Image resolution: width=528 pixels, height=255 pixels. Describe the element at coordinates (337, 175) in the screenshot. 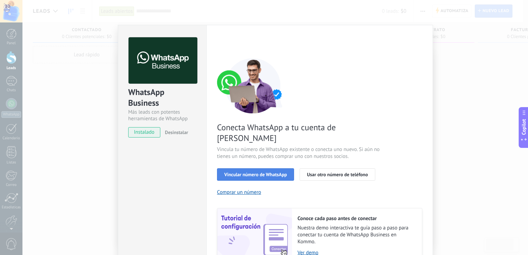

I see `span: Usar otro número de teléfono` at that location.